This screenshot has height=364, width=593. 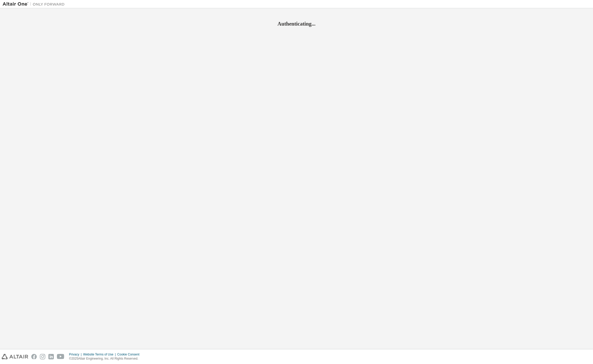 I want to click on img: facebook.svg, so click(x=34, y=357).